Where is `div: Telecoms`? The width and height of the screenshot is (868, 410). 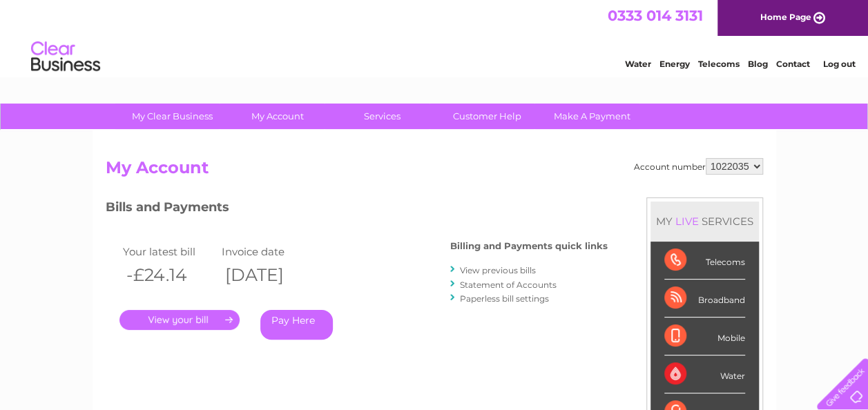 div: Telecoms is located at coordinates (704, 260).